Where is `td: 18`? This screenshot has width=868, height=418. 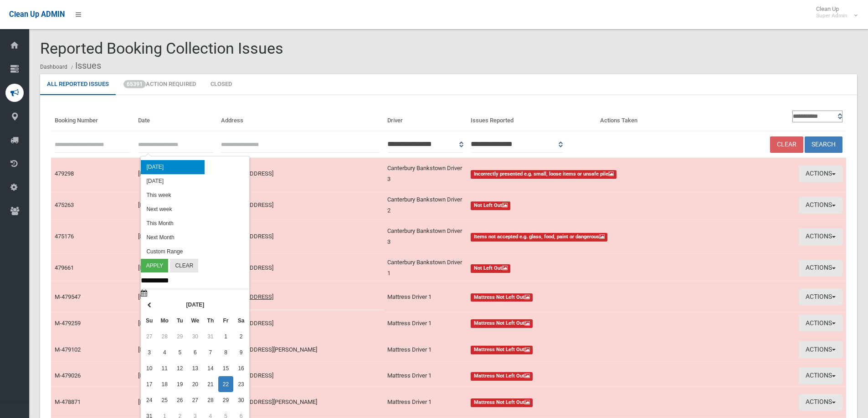
td: 18 is located at coordinates (165, 384).